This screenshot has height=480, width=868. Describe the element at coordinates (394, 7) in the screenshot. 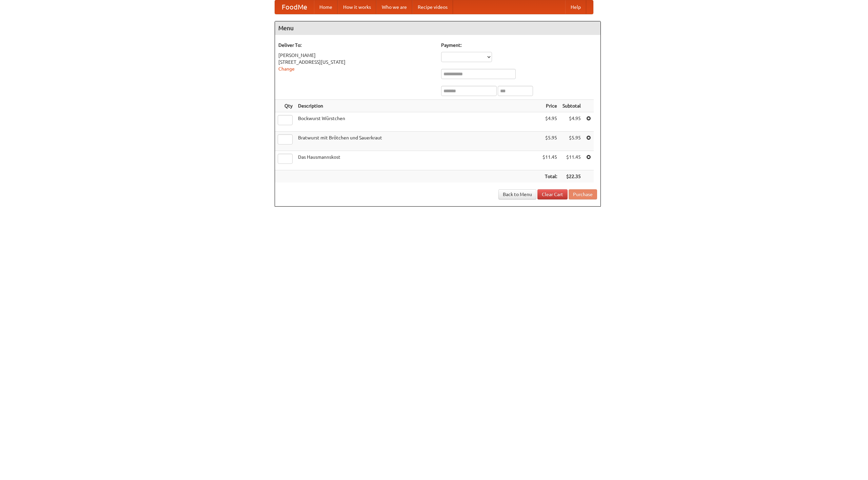

I see `a: Who we are` at that location.